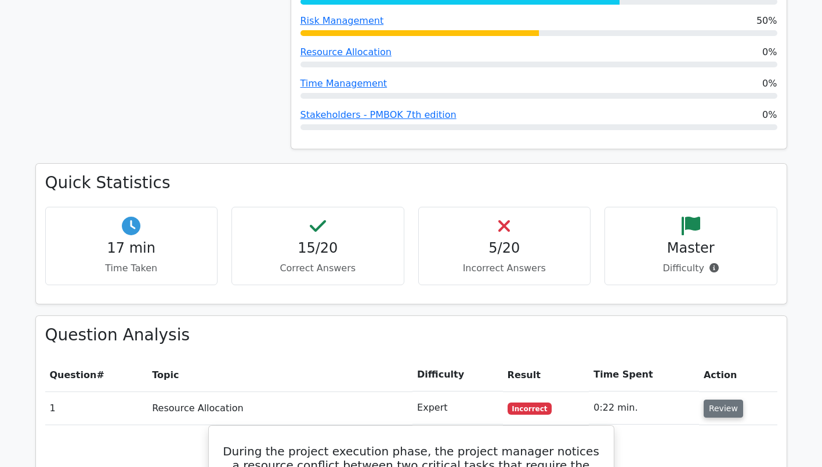 Image resolution: width=822 pixels, height=467 pixels. Describe the element at coordinates (738, 374) in the screenshot. I see `th: Action` at that location.